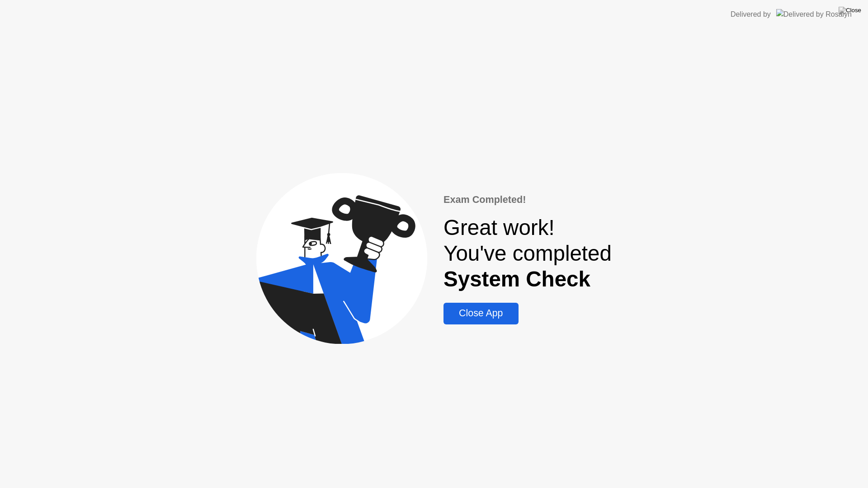  What do you see at coordinates (750, 14) in the screenshot?
I see `div: Delivered by` at bounding box center [750, 14].